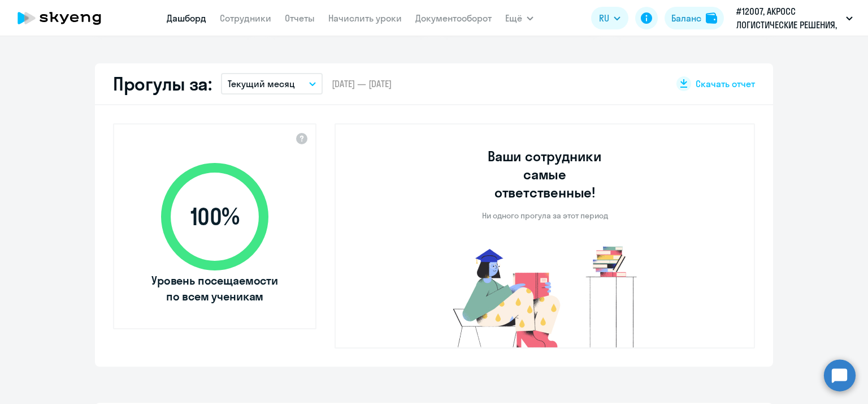 The image size is (868, 404). Describe the element at coordinates (365, 18) in the screenshot. I see `a: Начислить уроки` at that location.